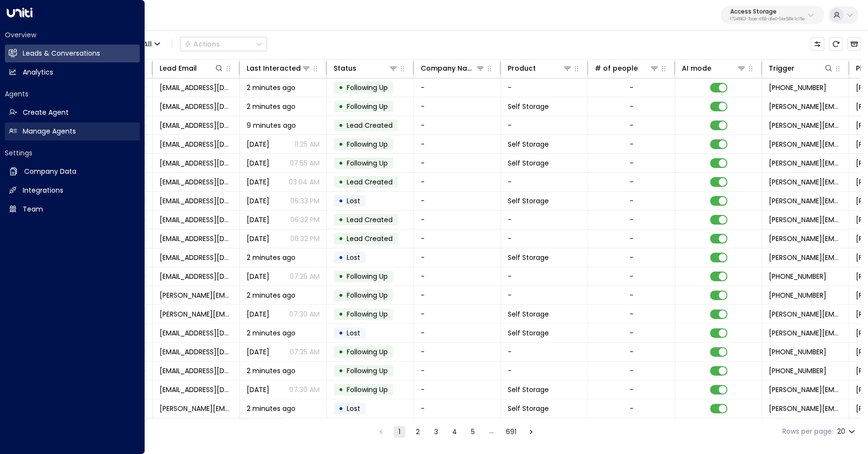  Describe the element at coordinates (847, 431) in the screenshot. I see `div: 20` at that location.